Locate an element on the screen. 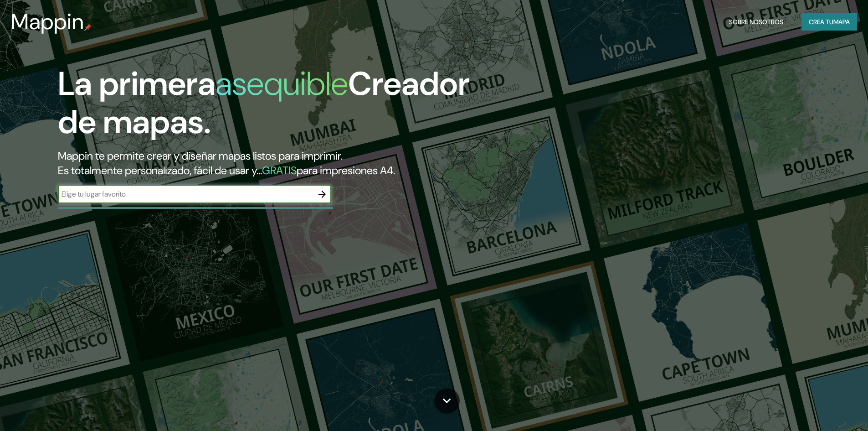  font: GRATIS is located at coordinates (279, 170).